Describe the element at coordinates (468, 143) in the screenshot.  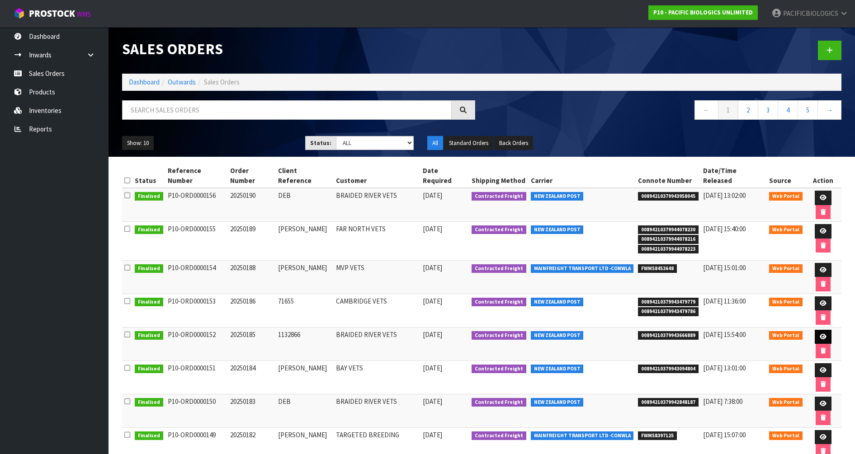
I see `button: Standard Orders` at that location.